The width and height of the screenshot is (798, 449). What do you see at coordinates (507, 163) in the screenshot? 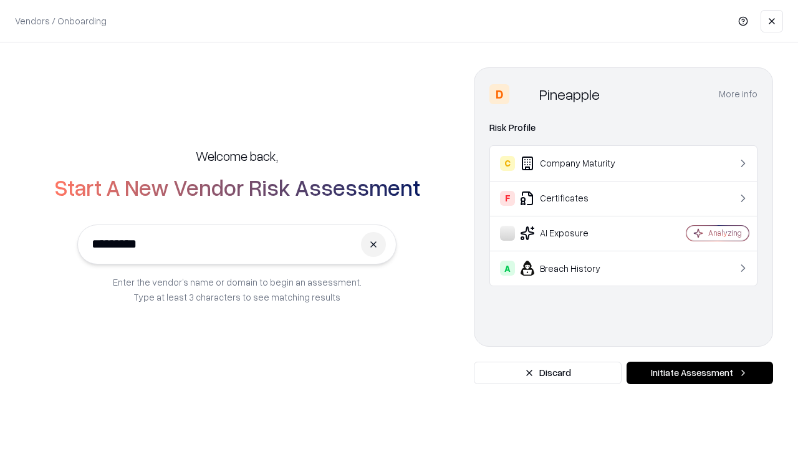
I see `div: C` at bounding box center [507, 163].